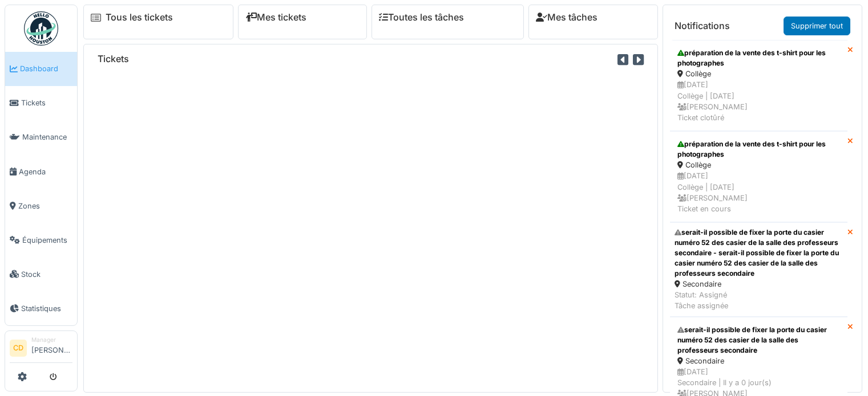 The height and width of the screenshot is (396, 868). I want to click on a: Mes tickets, so click(275, 17).